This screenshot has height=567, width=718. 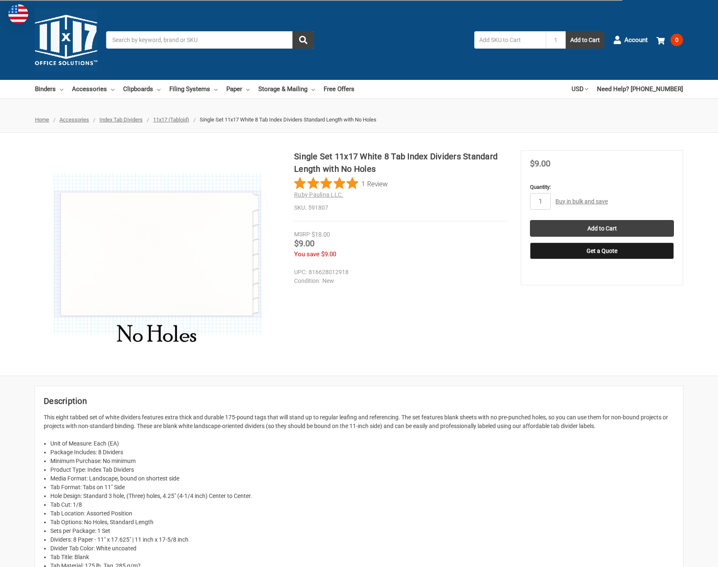 I want to click on p: This eight tabbed set of white dividers features extra thick and durable 175-pound tags that will..., so click(x=359, y=422).